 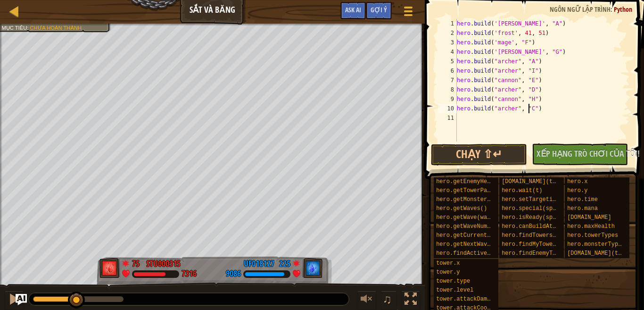 What do you see at coordinates (501, 199) in the screenshot?
I see `span: hero.getMonsterParameters(monsterType)` at bounding box center [501, 199].